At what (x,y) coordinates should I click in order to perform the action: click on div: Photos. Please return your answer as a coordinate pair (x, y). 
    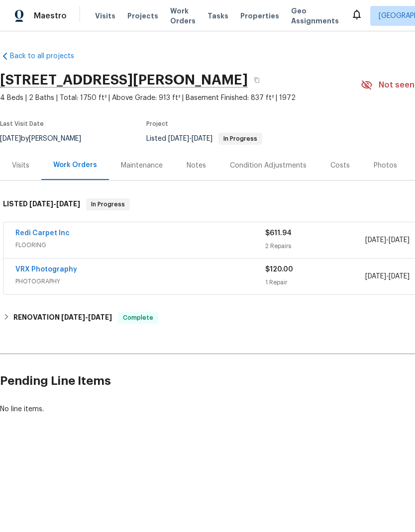
    Looking at the image, I should click on (385, 166).